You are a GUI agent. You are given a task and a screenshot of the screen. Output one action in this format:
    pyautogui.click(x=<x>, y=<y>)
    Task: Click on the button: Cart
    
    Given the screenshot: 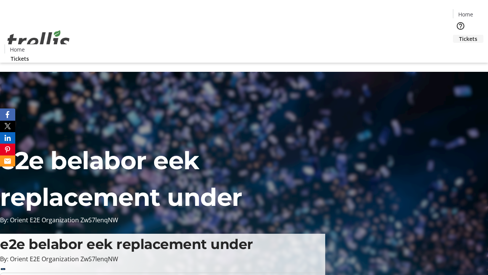 What is the action you would take?
    pyautogui.click(x=461, y=50)
    